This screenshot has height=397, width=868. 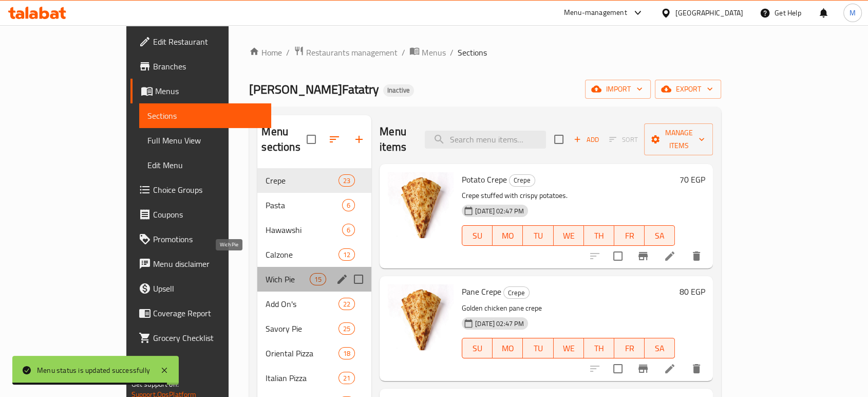 What do you see at coordinates (396, 139) in the screenshot?
I see `h2: Menu items` at bounding box center [396, 139].